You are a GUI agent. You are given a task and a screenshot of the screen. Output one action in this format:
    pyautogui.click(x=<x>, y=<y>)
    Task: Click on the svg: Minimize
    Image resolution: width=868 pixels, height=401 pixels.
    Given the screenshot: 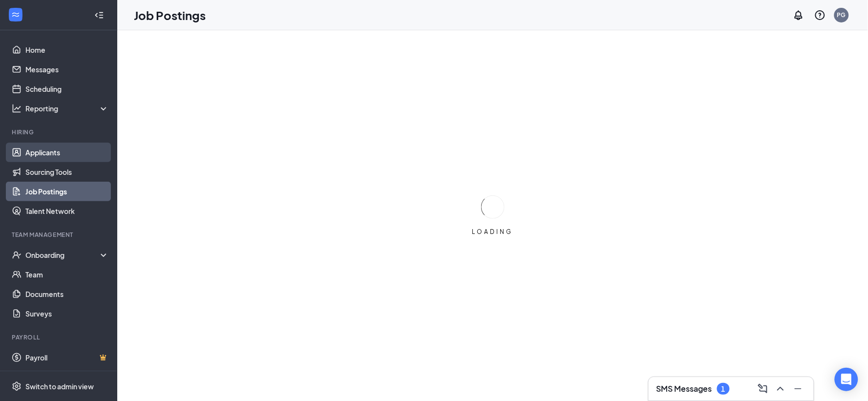 What is the action you would take?
    pyautogui.click(x=798, y=389)
    